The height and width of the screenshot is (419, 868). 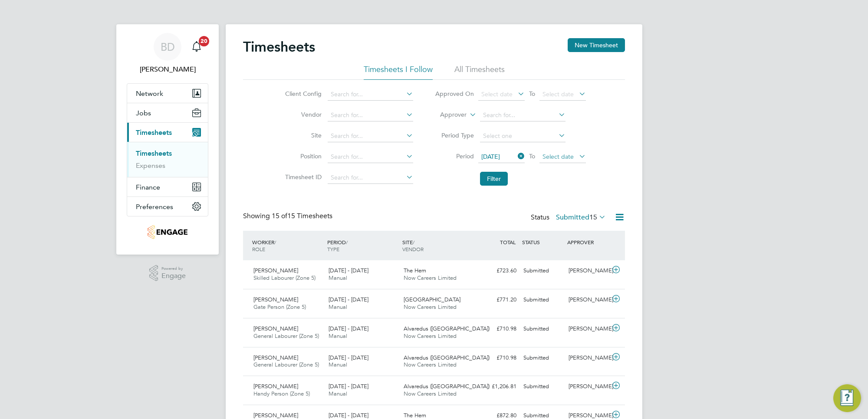 What do you see at coordinates (167, 232) in the screenshot?
I see `img: nowcareers-logo-retina.png` at bounding box center [167, 232].